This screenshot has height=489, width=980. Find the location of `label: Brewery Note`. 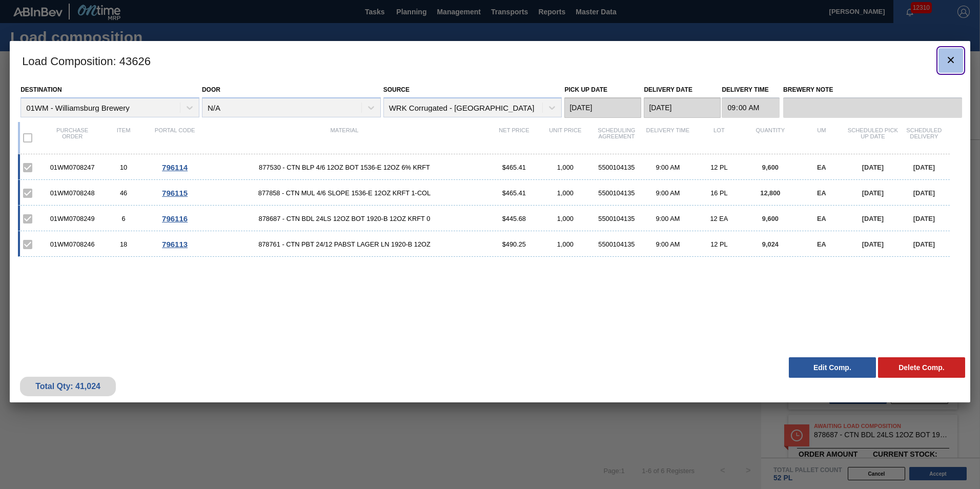

label: Brewery Note is located at coordinates (872, 90).